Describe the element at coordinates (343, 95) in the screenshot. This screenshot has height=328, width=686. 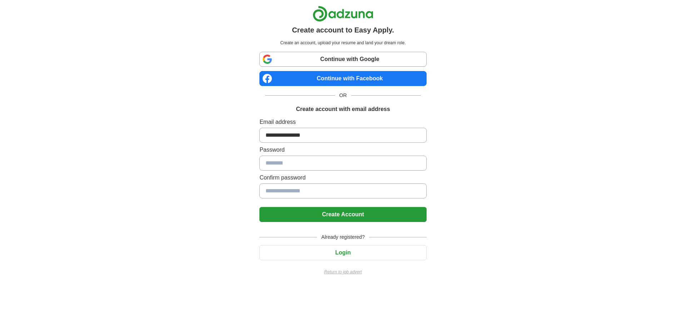
I see `span: OR` at that location.